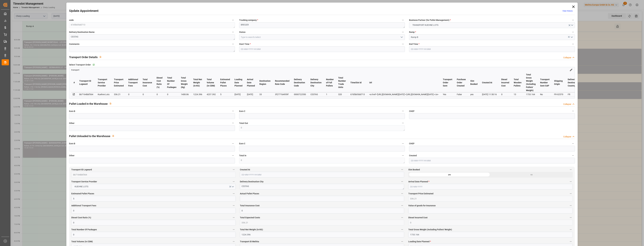 The image size is (644, 246). I want to click on th: Estimated Pallet Places, so click(225, 83).